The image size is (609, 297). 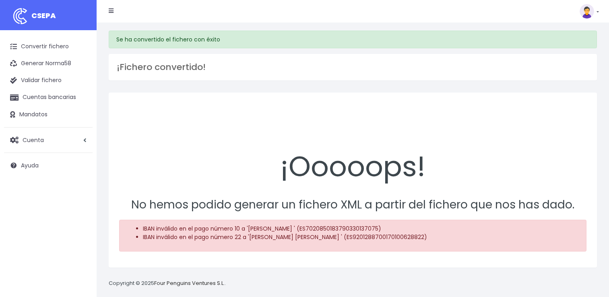 What do you see at coordinates (33, 140) in the screenshot?
I see `span: Cuenta` at bounding box center [33, 140].